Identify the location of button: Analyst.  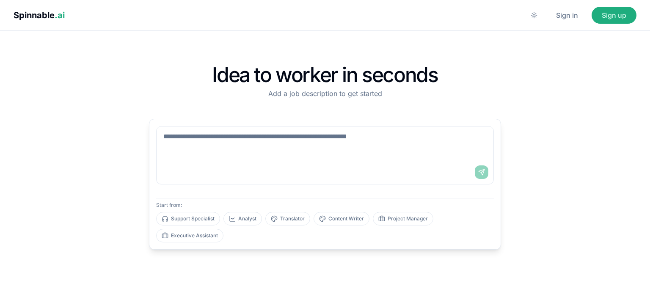
(242, 219).